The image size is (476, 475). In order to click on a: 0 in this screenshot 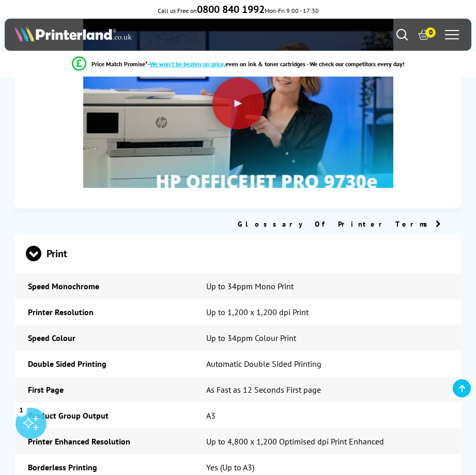, I will do `click(424, 34)`.